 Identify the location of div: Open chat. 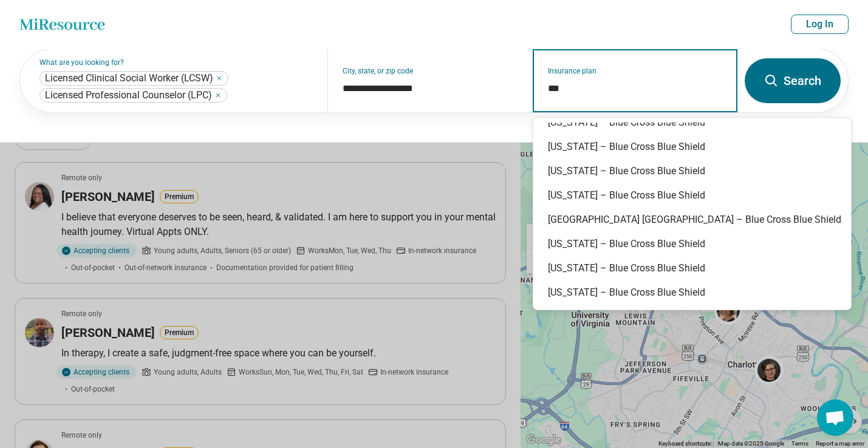
(835, 418).